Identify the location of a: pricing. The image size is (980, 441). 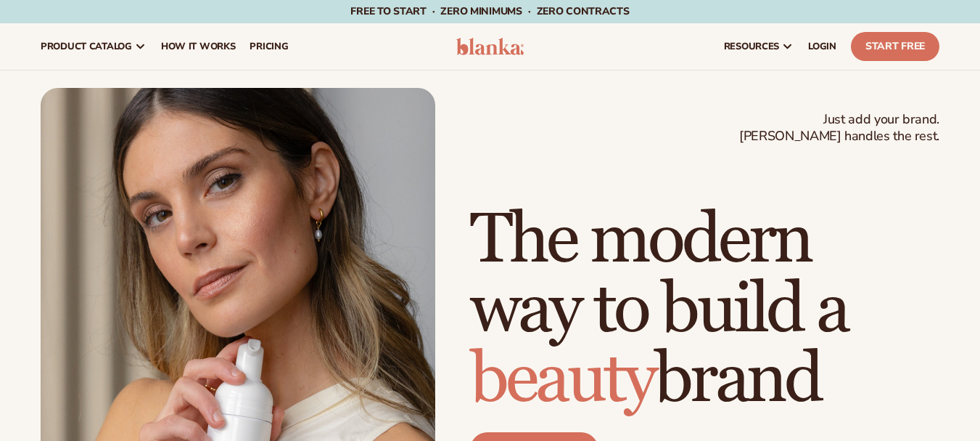
(269, 46).